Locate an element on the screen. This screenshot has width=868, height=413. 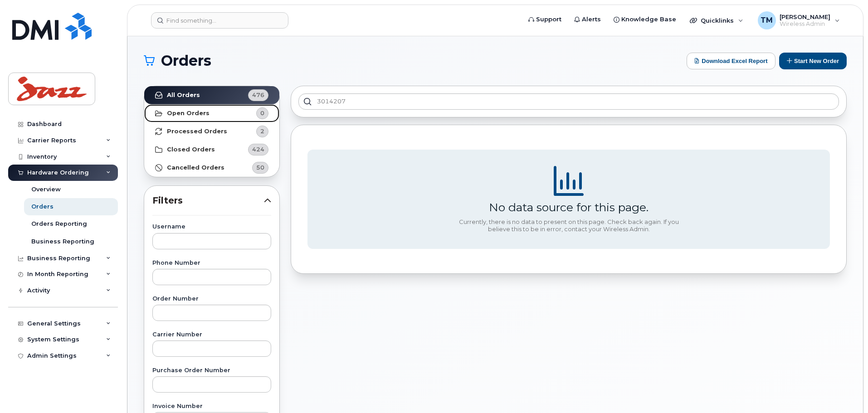
label: Invoice Number is located at coordinates (212, 406).